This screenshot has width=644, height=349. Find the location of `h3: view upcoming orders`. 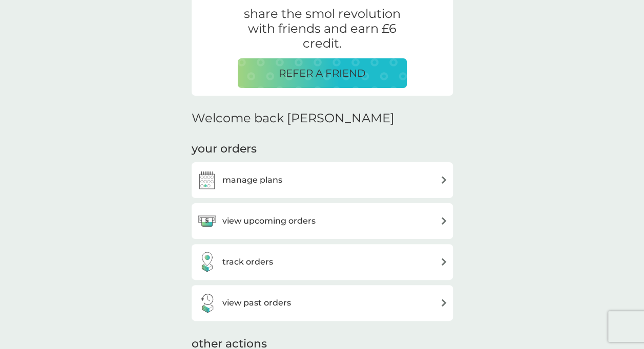

h3: view upcoming orders is located at coordinates (269, 221).